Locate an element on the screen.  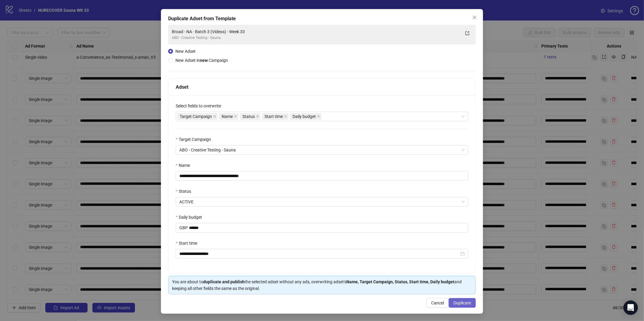
div: Broad - NA - Batch 3 (Videos) - Week 33 is located at coordinates (316, 31).